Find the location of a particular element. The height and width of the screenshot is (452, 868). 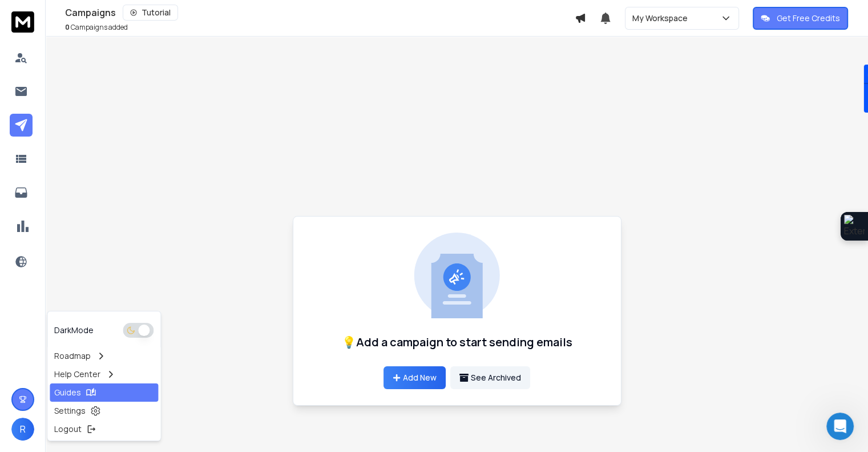

span: R is located at coordinates (23, 429).